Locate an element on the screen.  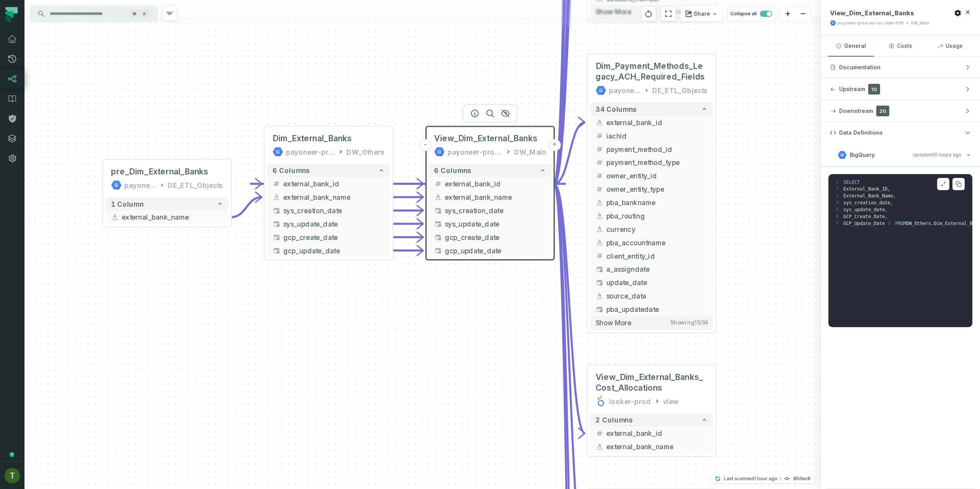
g: Edge from 6caaa268aa68a088df982ccf4cb027e4 to aaf333392177518101c22c9a2cb57b80 is located at coordinates (570, 153).